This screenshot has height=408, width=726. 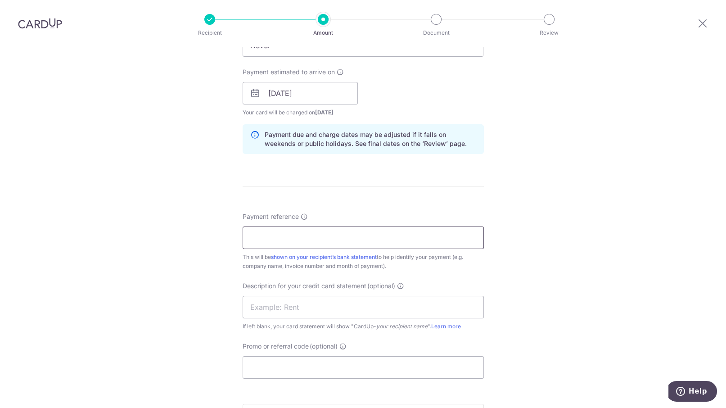 I want to click on span: Help, so click(x=29, y=10).